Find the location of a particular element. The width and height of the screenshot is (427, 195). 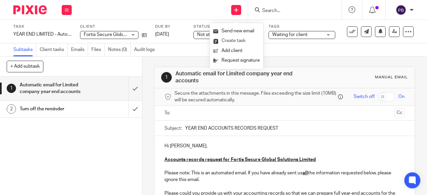

button: + Add subtask is located at coordinates (25, 66).